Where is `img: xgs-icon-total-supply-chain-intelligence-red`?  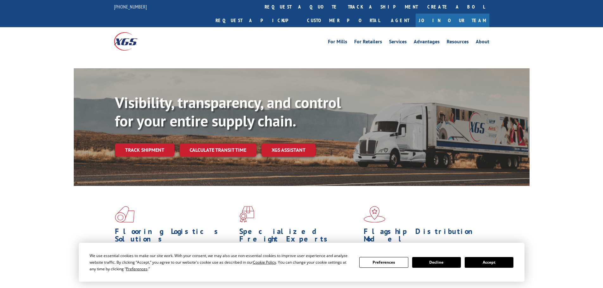 img: xgs-icon-total-supply-chain-intelligence-red is located at coordinates (125, 214).